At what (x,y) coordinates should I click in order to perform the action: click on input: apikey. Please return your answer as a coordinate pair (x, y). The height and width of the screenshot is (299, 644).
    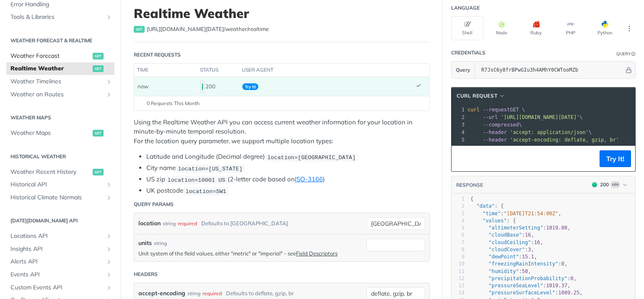
    Looking at the image, I should click on (550, 70).